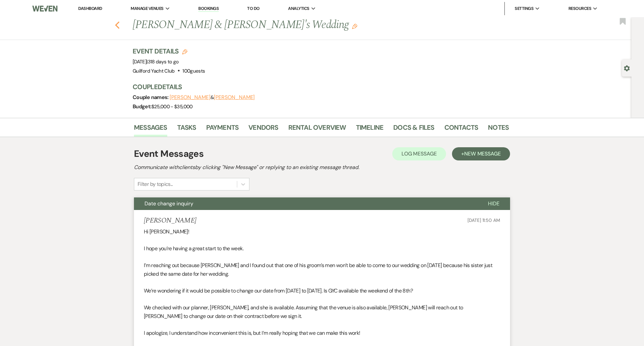 This screenshot has height=346, width=644. Describe the element at coordinates (253, 8) in the screenshot. I see `a: To Do` at that location.